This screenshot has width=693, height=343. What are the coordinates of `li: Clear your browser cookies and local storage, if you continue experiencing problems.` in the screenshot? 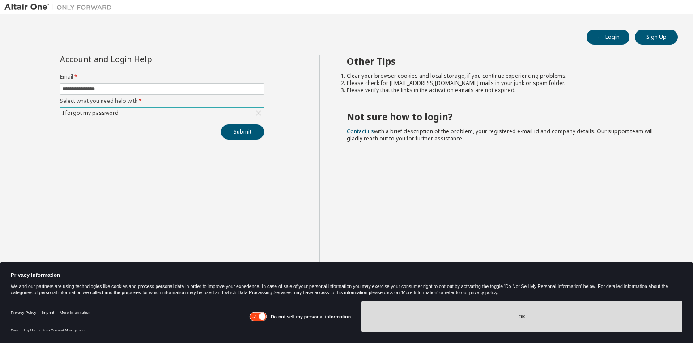 It's located at (504, 76).